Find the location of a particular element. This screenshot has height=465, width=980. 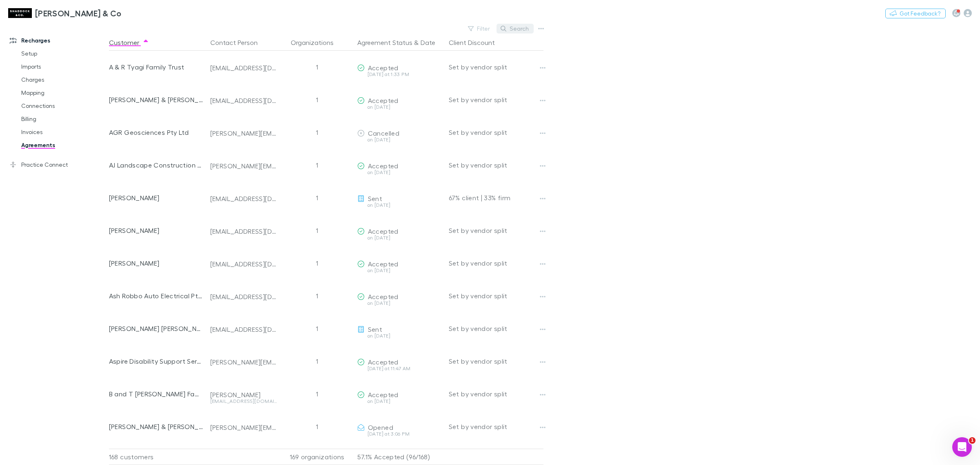

img: Shaddock & Co's Logo is located at coordinates (20, 13).